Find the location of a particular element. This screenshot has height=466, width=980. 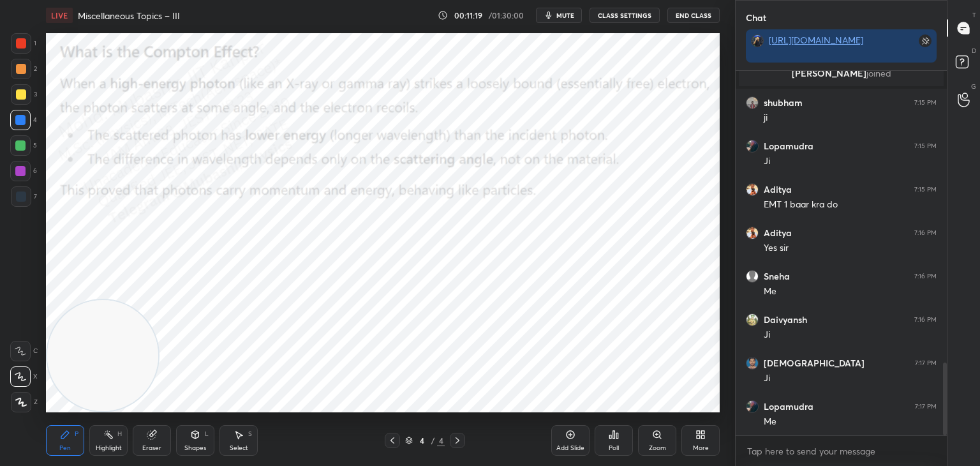

img: 94a924f8f164472f8e3fad83bd7266b9.jpg is located at coordinates (752, 103).